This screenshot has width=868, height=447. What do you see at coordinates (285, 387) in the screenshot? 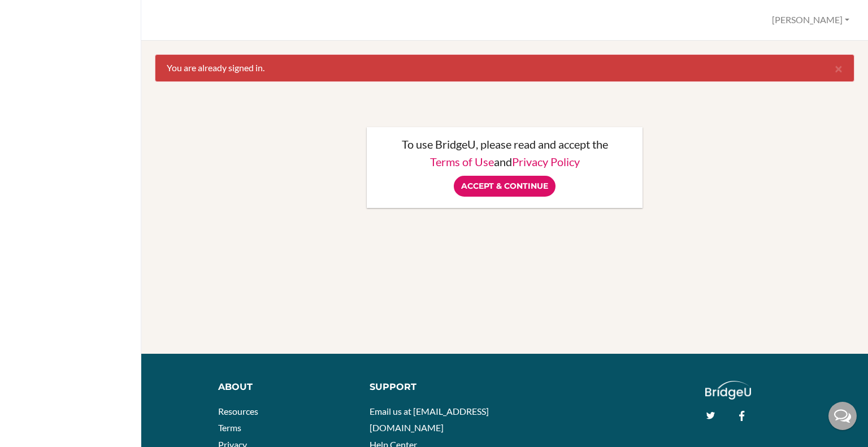
I see `div: About` at bounding box center [285, 387].